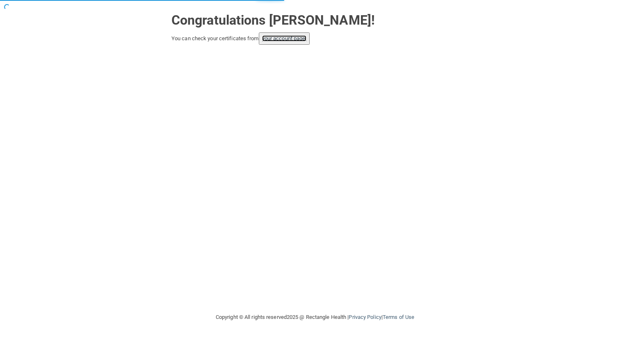 The image size is (630, 339). I want to click on div: Copyright © All rights reserved 2025 @ Rectangle Health | |, so click(315, 317).